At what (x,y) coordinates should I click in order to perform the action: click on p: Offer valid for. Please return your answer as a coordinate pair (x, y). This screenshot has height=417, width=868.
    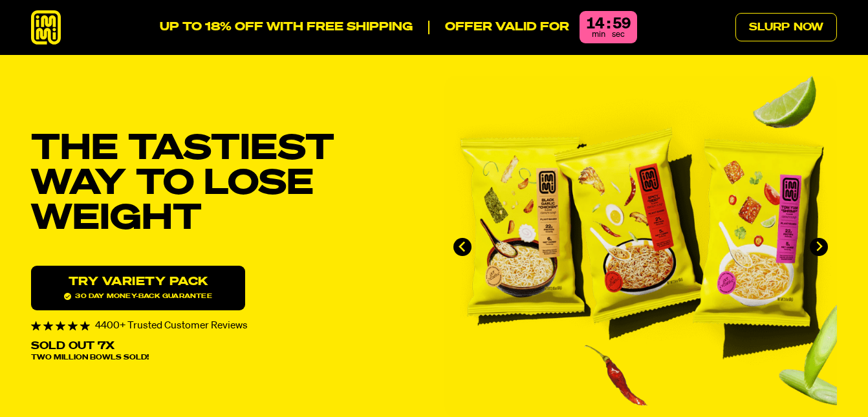
    Looking at the image, I should click on (499, 28).